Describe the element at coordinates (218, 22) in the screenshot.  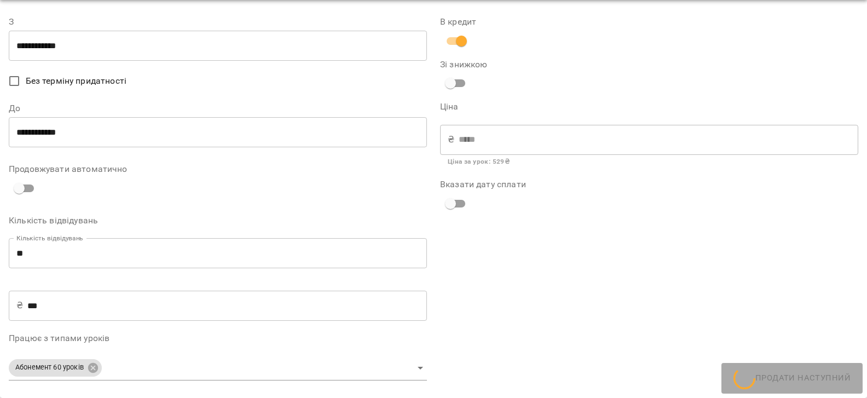
I see `label: З` at that location.